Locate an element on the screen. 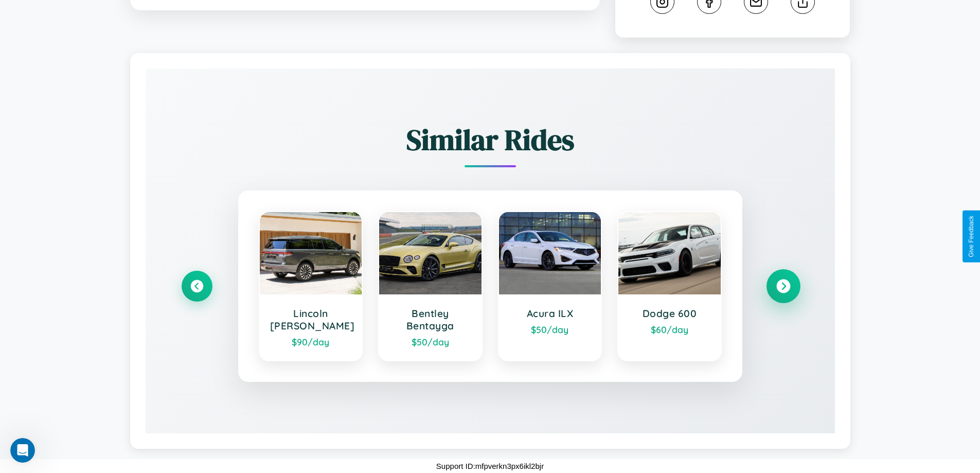 The image size is (980, 473). p: Support ID: mfpverkn3px6ikl2bjr is located at coordinates (490, 466).